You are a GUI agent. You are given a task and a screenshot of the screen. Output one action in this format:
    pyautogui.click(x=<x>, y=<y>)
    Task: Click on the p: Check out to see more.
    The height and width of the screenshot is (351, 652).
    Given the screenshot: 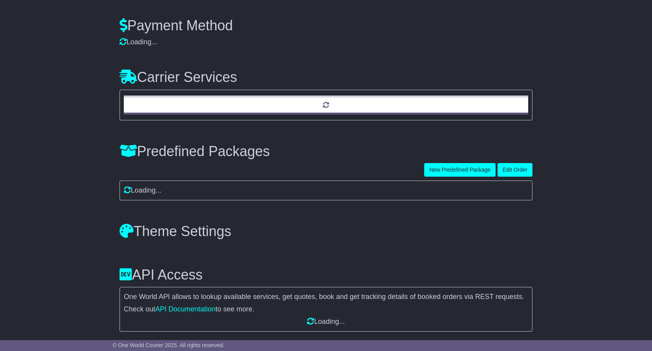 What is the action you would take?
    pyautogui.click(x=326, y=309)
    